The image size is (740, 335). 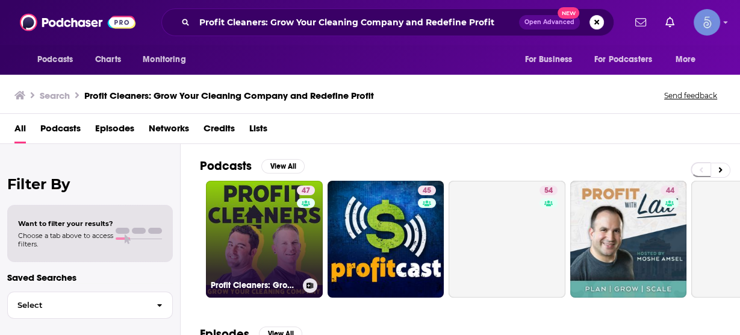 I want to click on button: Select, so click(x=90, y=305).